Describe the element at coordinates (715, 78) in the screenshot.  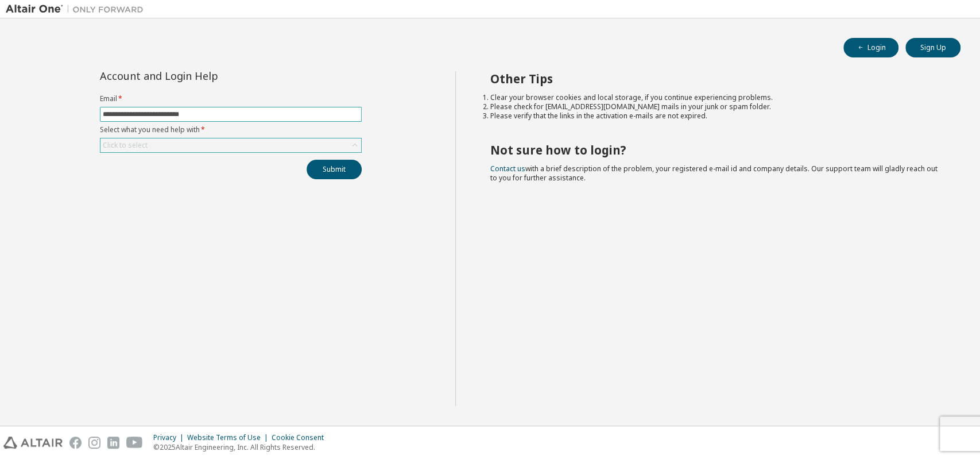
I see `h2: Other Tips` at that location.